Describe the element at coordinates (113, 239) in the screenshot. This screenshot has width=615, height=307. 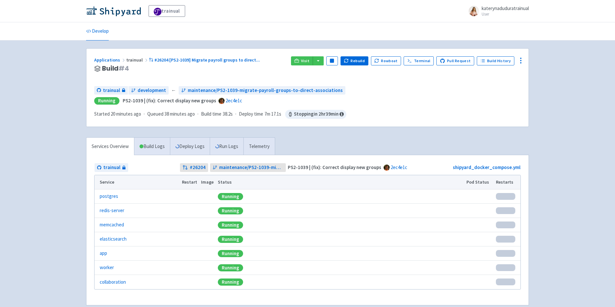
I see `a: elasticsearch` at that location.